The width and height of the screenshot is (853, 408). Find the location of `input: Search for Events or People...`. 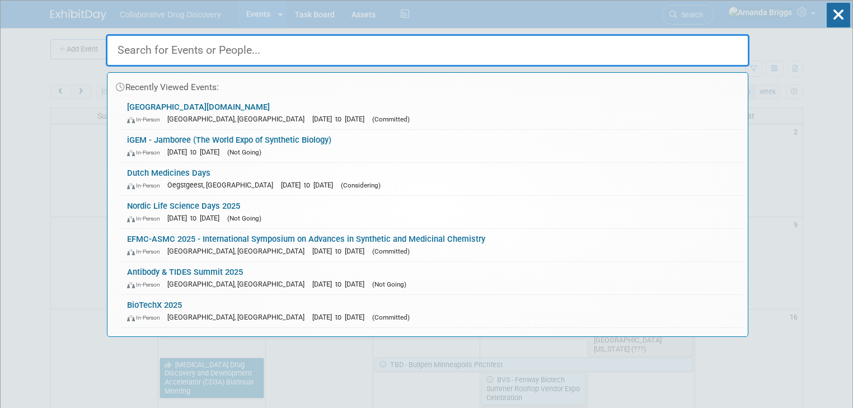

input: Search for Events or People... is located at coordinates (427, 50).